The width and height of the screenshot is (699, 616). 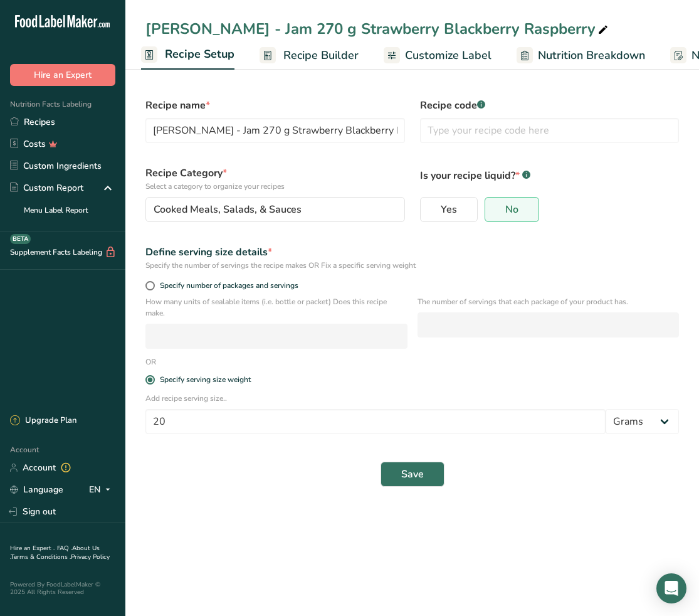 I want to click on div: Upgrade Plan, so click(x=43, y=420).